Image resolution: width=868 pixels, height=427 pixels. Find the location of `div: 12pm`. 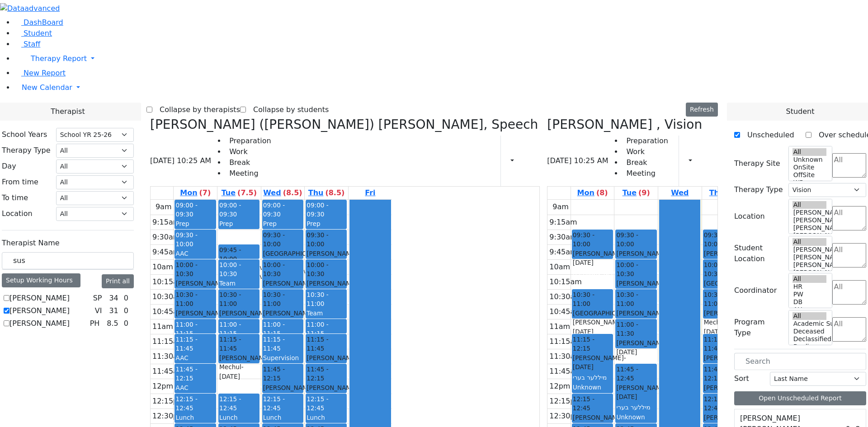

div: 12pm is located at coordinates (163, 386).